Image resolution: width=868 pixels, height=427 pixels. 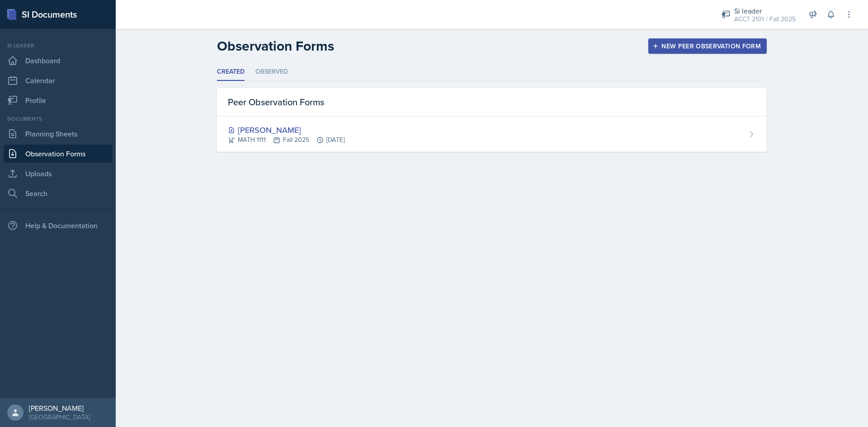 I want to click on div: Documents, so click(x=58, y=119).